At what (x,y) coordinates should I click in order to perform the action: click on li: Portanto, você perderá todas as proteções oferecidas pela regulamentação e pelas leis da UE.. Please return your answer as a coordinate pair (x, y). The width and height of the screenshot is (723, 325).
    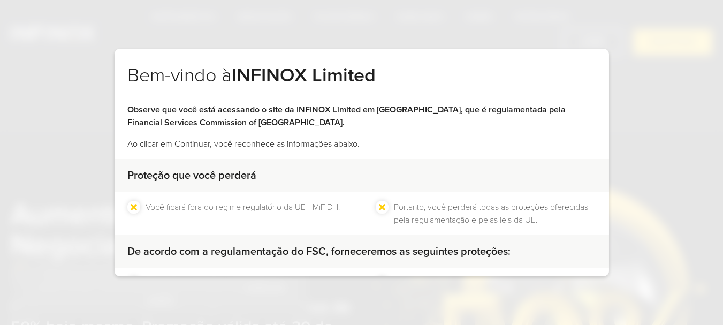
    Looking at the image, I should click on (495, 213).